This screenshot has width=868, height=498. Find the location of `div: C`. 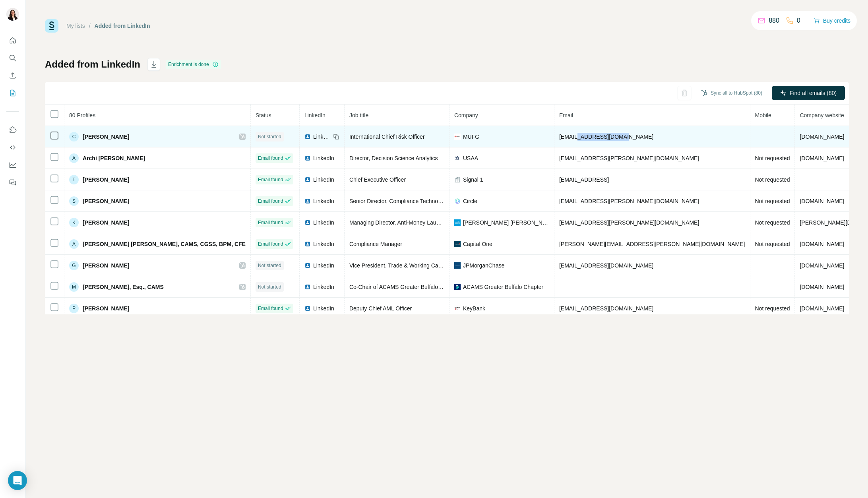

div: C is located at coordinates (74, 137).